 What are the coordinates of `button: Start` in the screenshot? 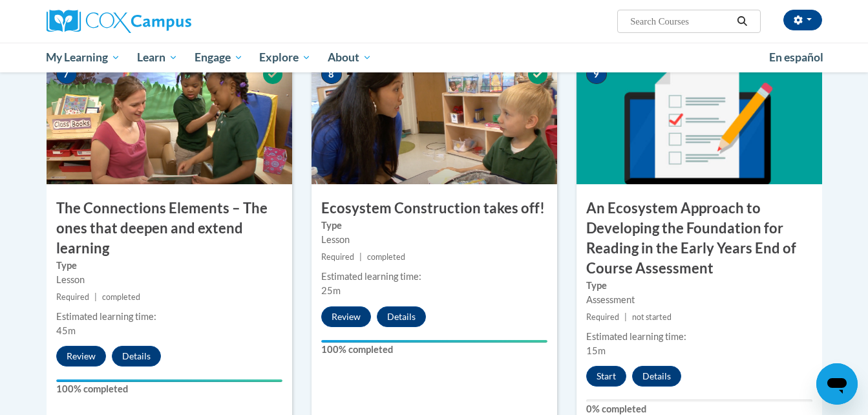 It's located at (606, 376).